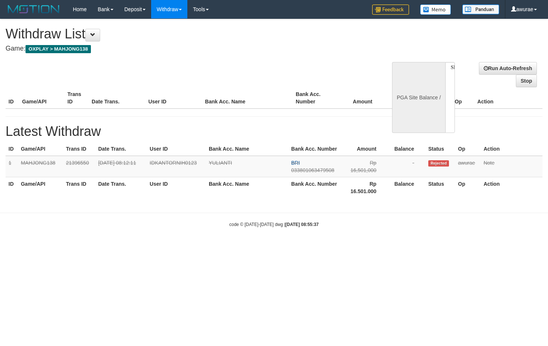 The width and height of the screenshot is (548, 346). What do you see at coordinates (11, 167) in the screenshot?
I see `td: 1` at bounding box center [11, 167].